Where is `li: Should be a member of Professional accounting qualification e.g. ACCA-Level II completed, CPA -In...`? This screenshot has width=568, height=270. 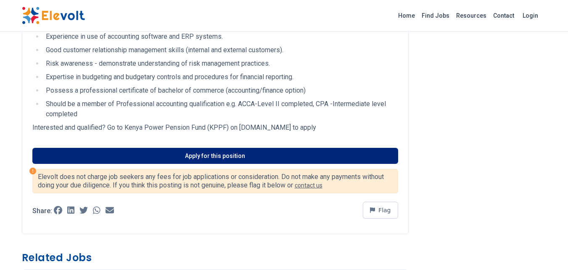
li: Should be a member of Professional accounting qualification e.g. ACCA-Level II completed, CPA -In... is located at coordinates (221, 109).